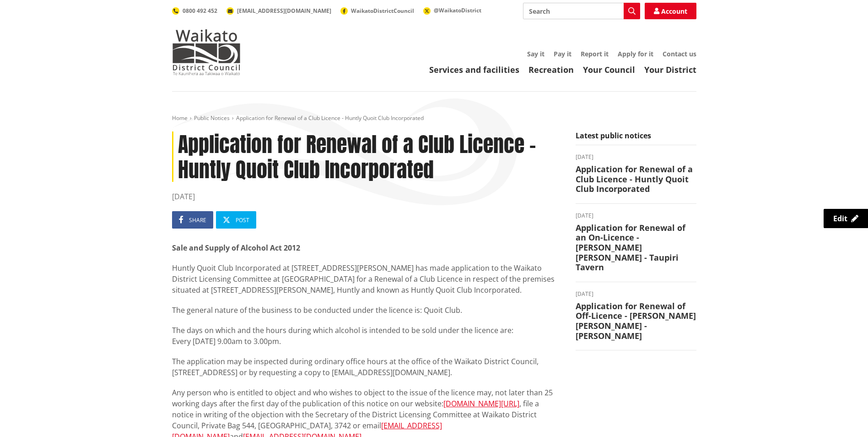 This screenshot has height=437, width=868. What do you see at coordinates (582, 11) in the screenshot?
I see `input: Search input` at bounding box center [582, 11].